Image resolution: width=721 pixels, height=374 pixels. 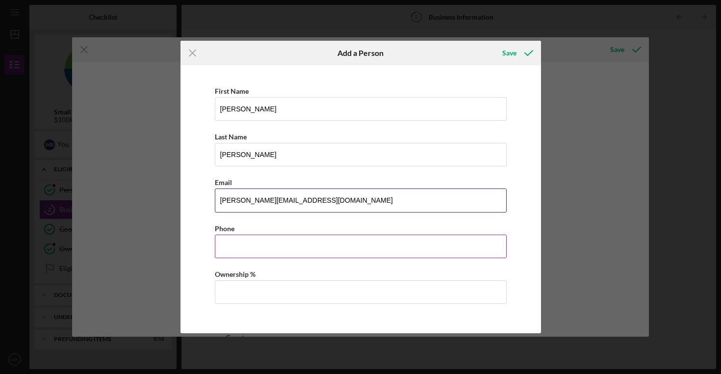 I want to click on div: Save, so click(x=509, y=53).